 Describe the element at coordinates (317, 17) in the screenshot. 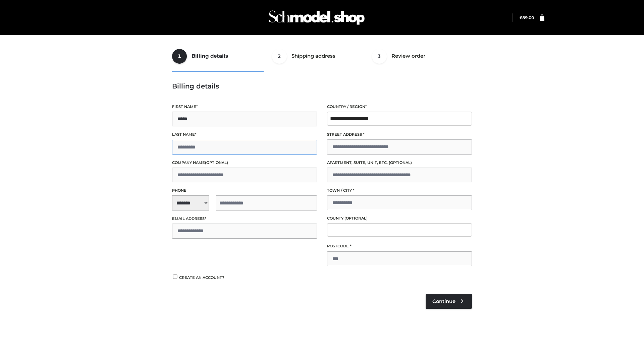

I see `a: Schmodel Admin 964` at that location.